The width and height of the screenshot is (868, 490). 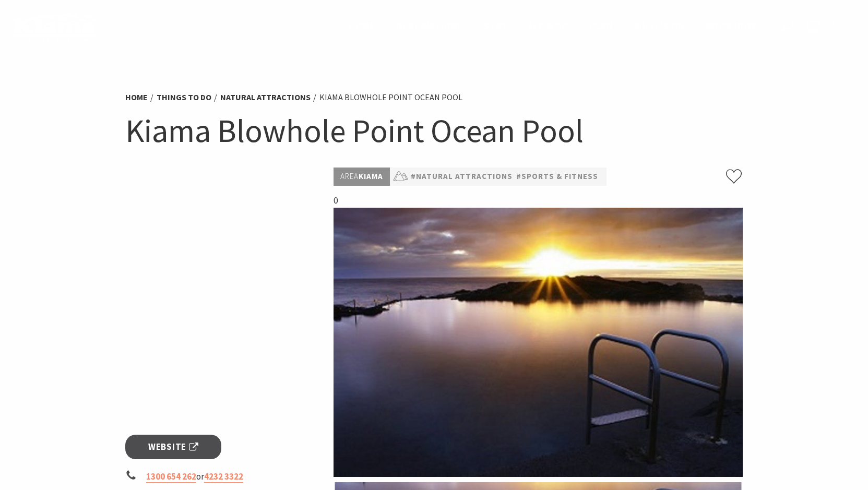 I want to click on a: 1300 654 262, so click(x=171, y=477).